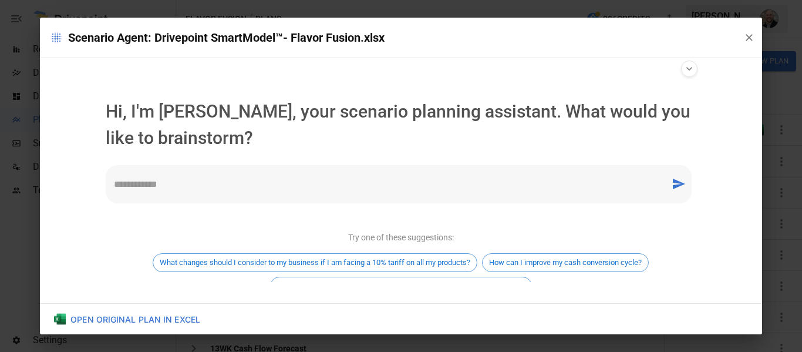  I want to click on span: What are the most effective ways to increase profitability for my business?, so click(401, 285).